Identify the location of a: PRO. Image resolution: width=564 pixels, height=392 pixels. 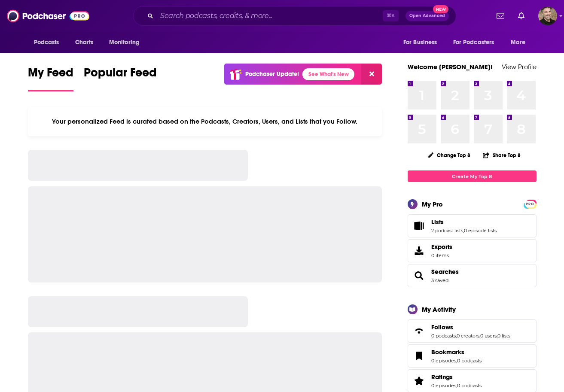
(530, 204).